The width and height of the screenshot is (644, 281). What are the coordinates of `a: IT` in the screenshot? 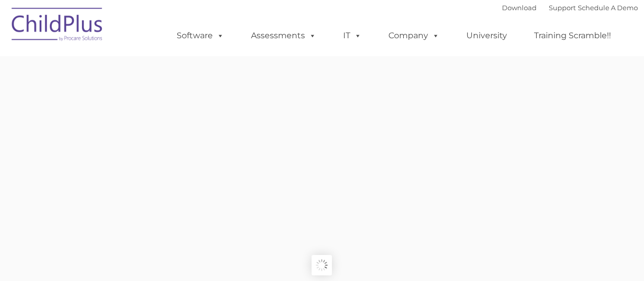 It's located at (353, 36).